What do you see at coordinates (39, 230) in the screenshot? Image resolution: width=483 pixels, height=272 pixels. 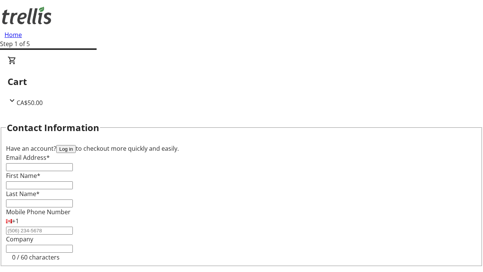 I see `input: (506) 234-5678` at bounding box center [39, 230].